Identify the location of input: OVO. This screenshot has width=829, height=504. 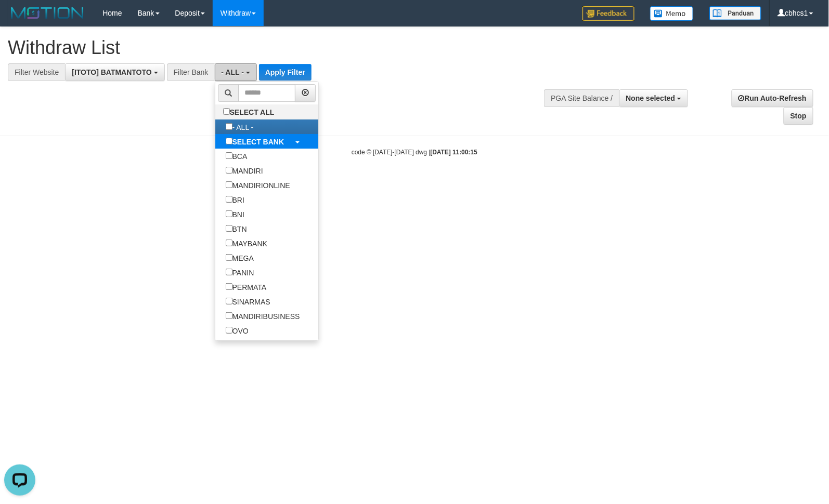
(229, 330).